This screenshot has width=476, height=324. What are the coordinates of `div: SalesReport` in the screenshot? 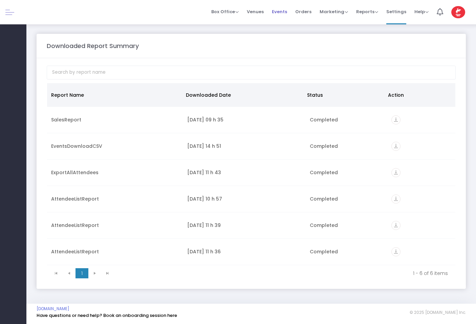 It's located at (115, 120).